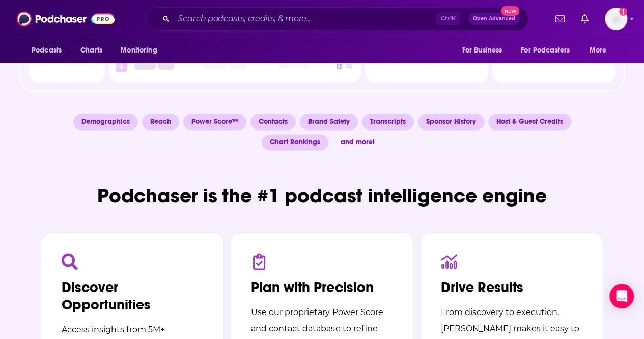 This screenshot has height=339, width=644. What do you see at coordinates (295, 142) in the screenshot?
I see `span: Chart Rankings` at bounding box center [295, 142].